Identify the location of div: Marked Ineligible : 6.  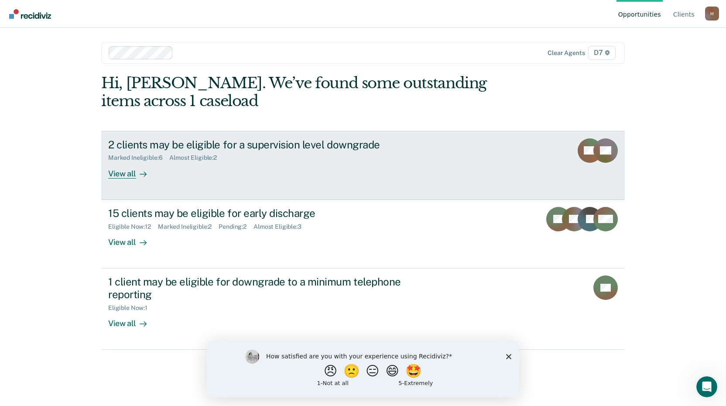
(139, 157).